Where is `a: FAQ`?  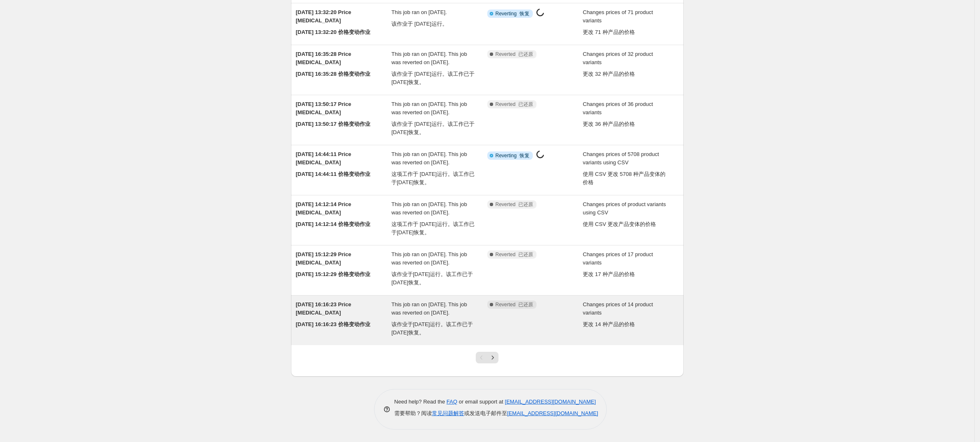
a: FAQ is located at coordinates (452, 401).